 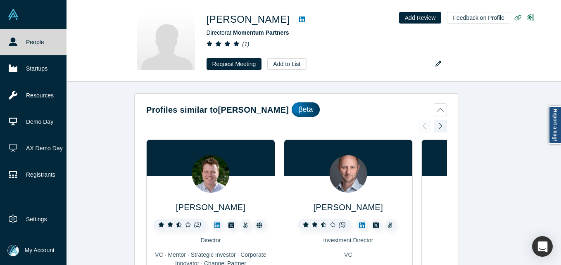 What do you see at coordinates (305, 109) in the screenshot?
I see `div: βeta` at bounding box center [305, 109].